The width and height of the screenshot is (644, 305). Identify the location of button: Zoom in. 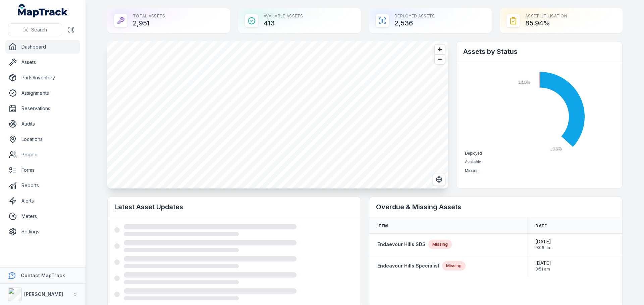
(440, 49).